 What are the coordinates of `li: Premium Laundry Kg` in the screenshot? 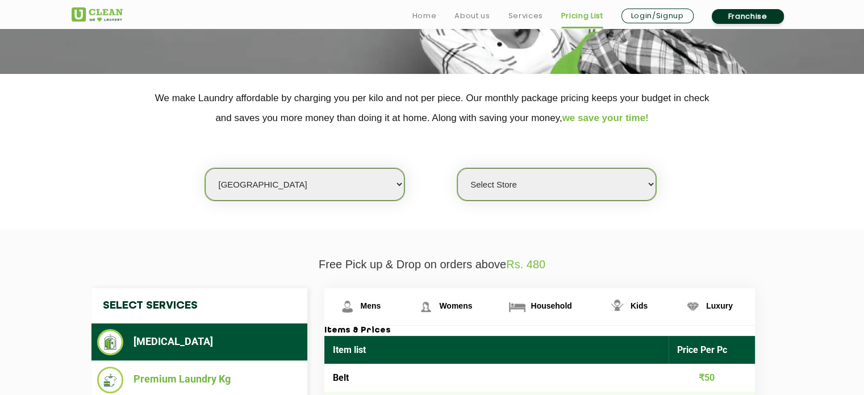 It's located at (199, 380).